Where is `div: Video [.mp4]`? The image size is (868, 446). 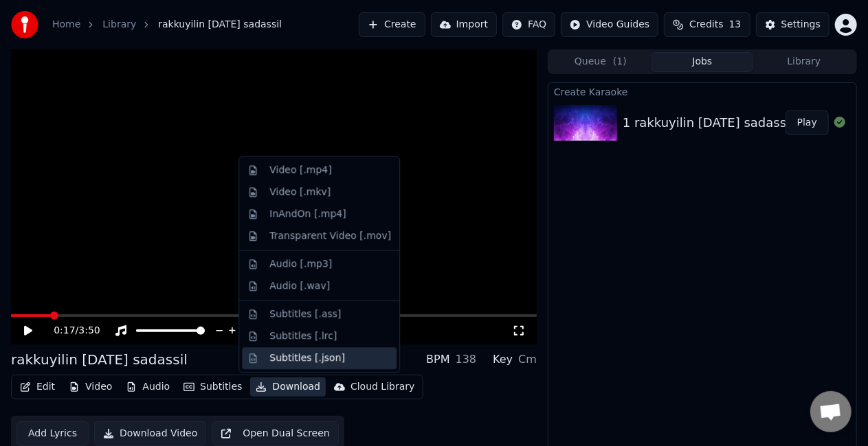
div: Video [.mp4] is located at coordinates (300, 170).